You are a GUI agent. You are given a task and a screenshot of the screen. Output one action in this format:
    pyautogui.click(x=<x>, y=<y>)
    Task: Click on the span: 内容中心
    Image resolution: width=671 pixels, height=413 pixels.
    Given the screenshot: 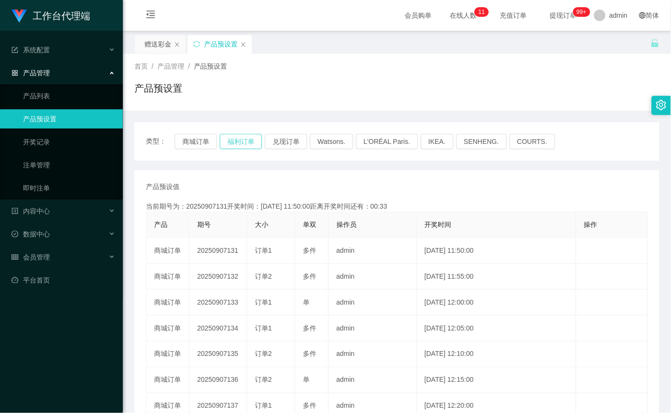 What is the action you would take?
    pyautogui.click(x=31, y=211)
    